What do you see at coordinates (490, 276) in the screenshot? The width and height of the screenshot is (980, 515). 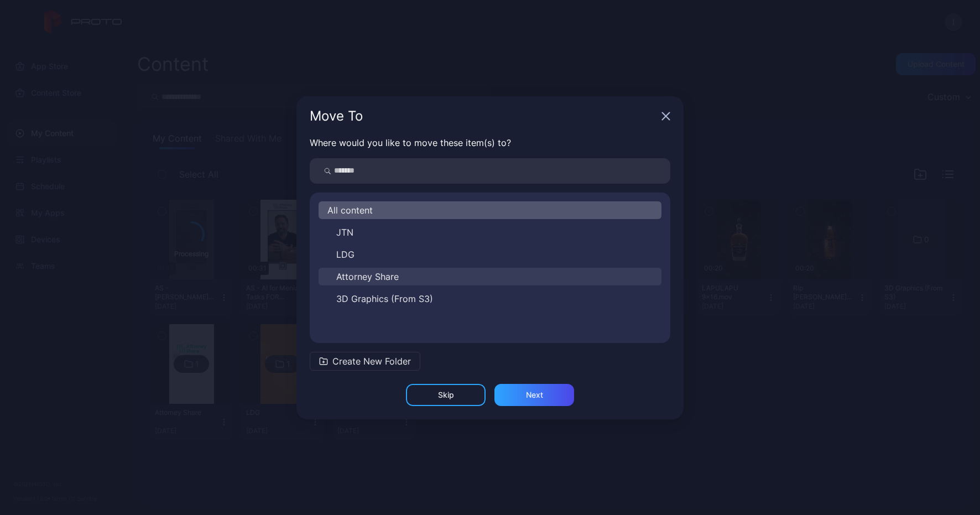 I see `button: Attorney Share` at bounding box center [490, 276].